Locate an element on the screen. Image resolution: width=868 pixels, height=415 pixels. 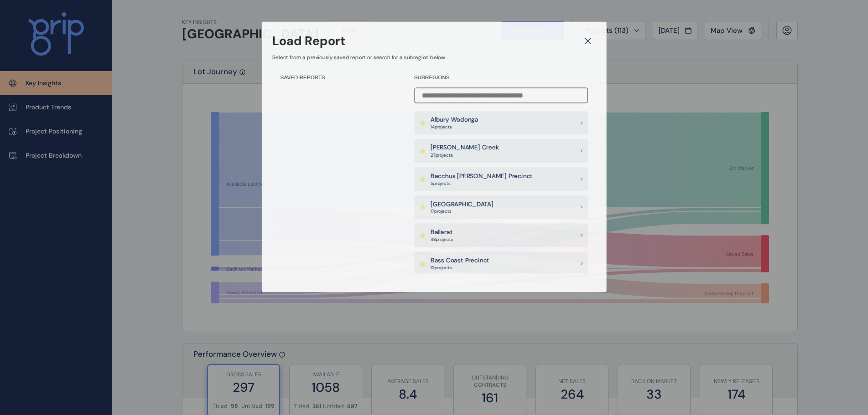
p: 17 project s is located at coordinates (462, 212).